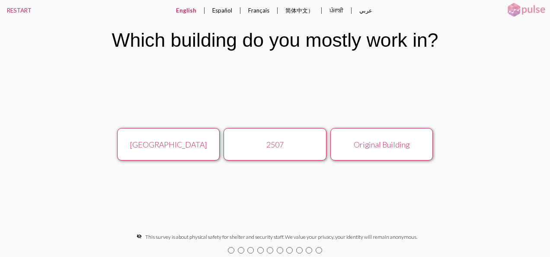 This screenshot has width=550, height=257. Describe the element at coordinates (139, 236) in the screenshot. I see `mat-icon: visibility_off` at that location.